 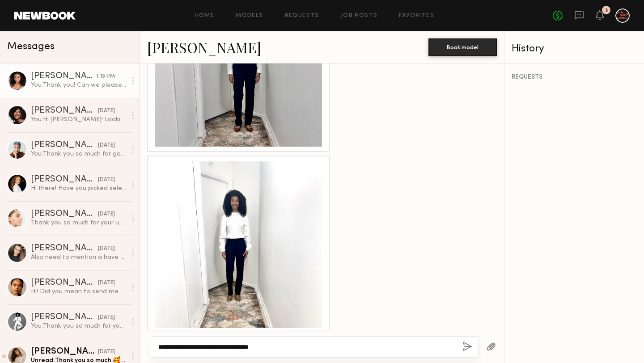 I want to click on span: Messages, so click(x=31, y=46).